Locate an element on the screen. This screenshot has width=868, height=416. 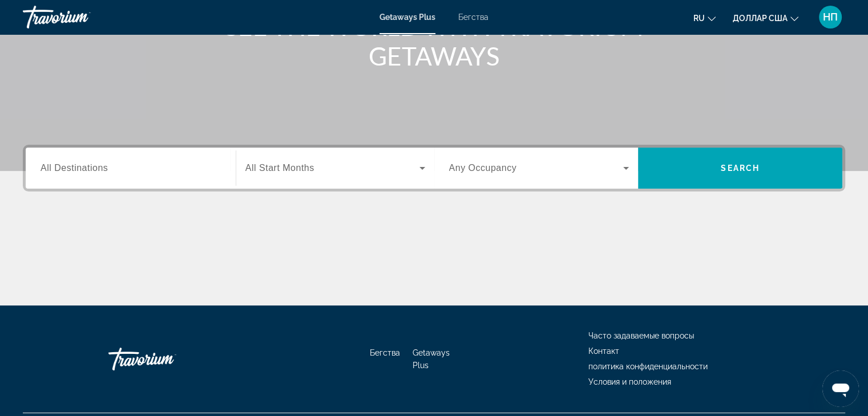
font: НП is located at coordinates (830, 17).